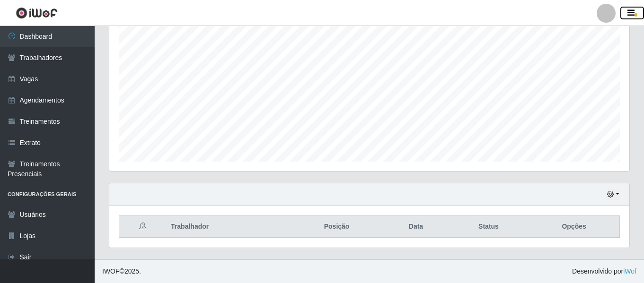 Image resolution: width=644 pixels, height=283 pixels. I want to click on th: Posição, so click(336, 227).